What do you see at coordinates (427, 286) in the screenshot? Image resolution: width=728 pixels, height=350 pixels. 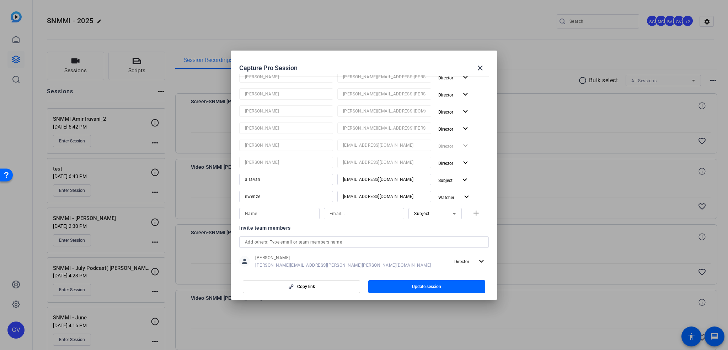 I see `button: Update session` at bounding box center [427, 286].